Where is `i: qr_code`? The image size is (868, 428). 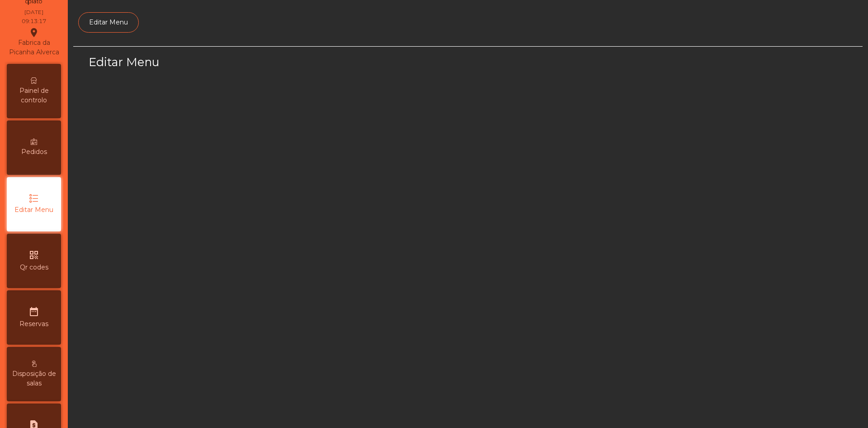 i: qr_code is located at coordinates (34, 255).